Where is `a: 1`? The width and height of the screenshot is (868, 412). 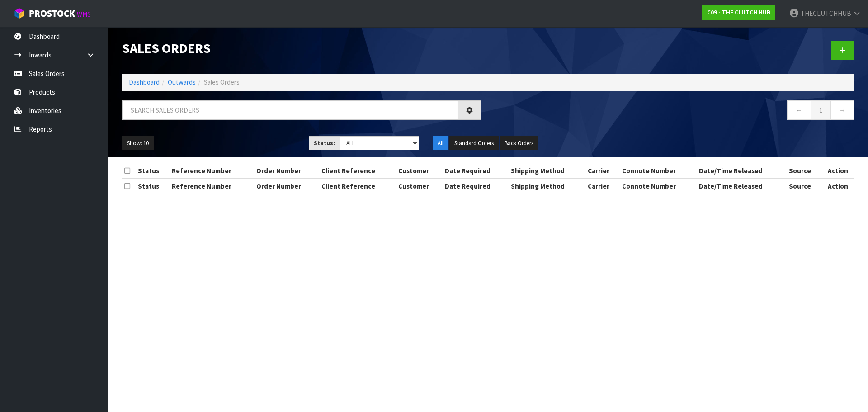
a: 1 is located at coordinates (820, 110).